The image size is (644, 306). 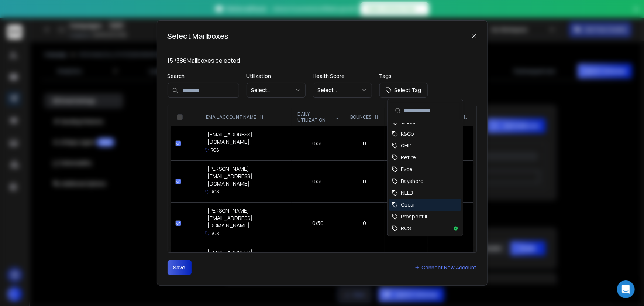 I want to click on span: Group, so click(x=408, y=122).